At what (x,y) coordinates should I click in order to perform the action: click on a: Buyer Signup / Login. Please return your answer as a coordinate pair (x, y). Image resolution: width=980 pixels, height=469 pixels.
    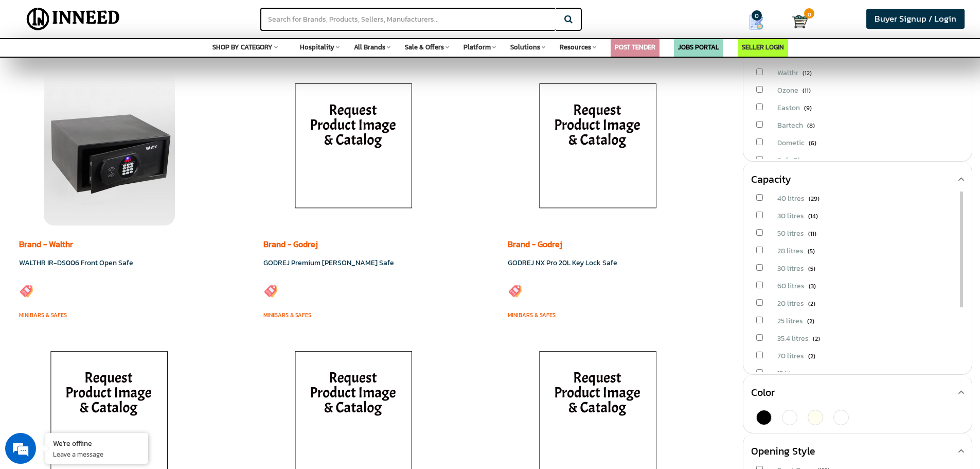
    Looking at the image, I should click on (916, 19).